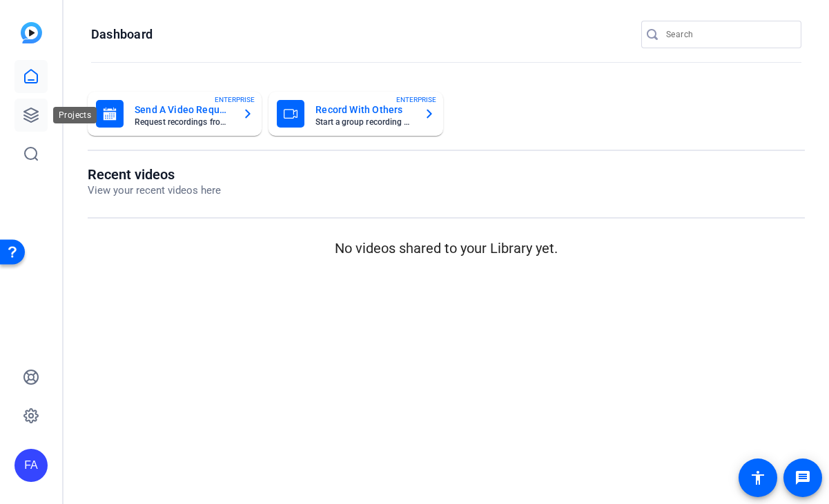  What do you see at coordinates (446, 248) in the screenshot?
I see `p: No videos shared to your Library yet.` at bounding box center [446, 248].